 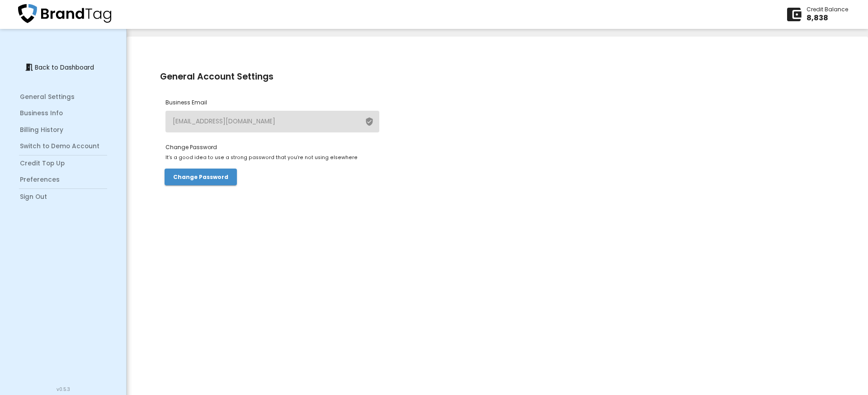 I want to click on div: Credit Top Up, so click(x=63, y=164).